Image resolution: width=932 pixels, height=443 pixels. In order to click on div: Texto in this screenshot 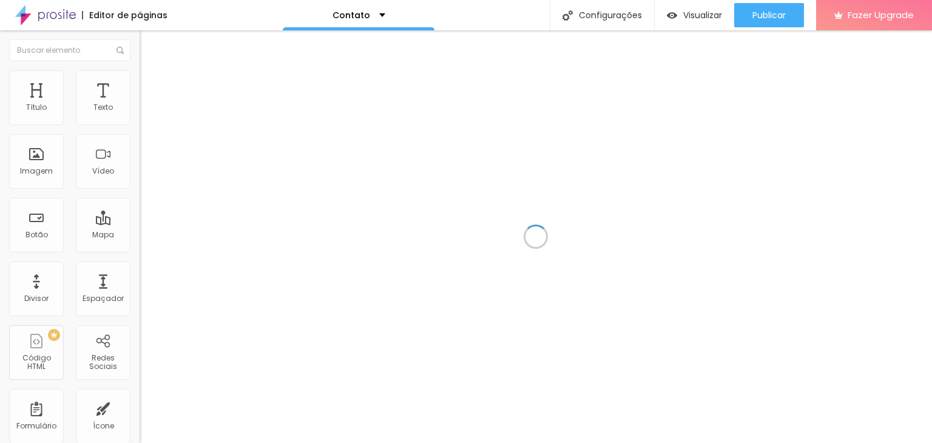, I will do `click(103, 107)`.